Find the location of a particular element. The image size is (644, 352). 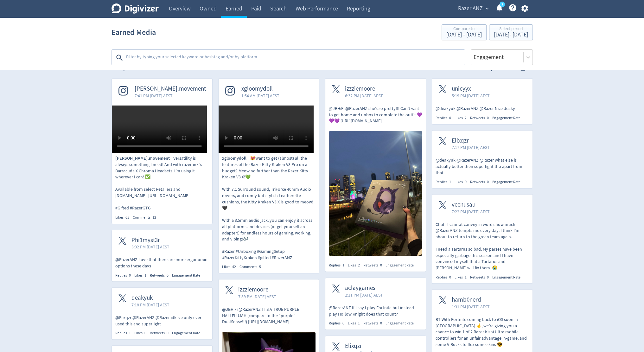

p: @RazerANZ If I say I play Fortnite but instead play Hollow Knight does that count? is located at coordinates (376, 311).